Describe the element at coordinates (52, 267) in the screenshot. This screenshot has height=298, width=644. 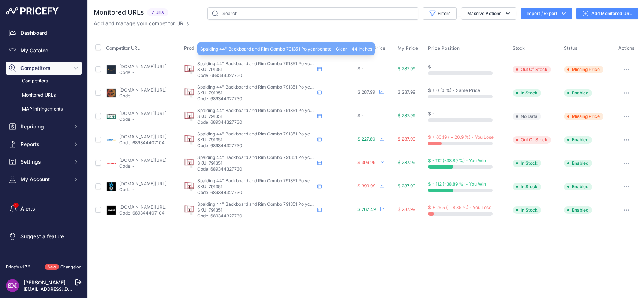
I see `span: New` at that location.